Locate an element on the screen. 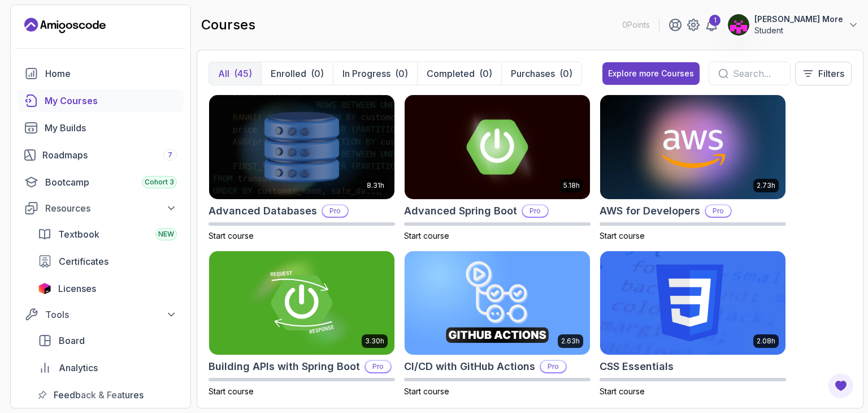  span: Cohort 3 is located at coordinates (159, 182).